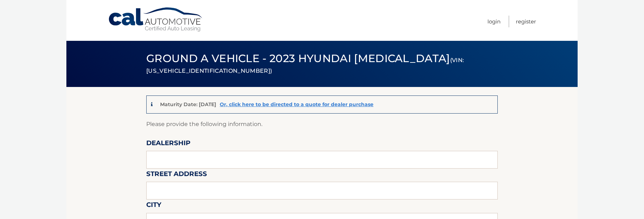 Image resolution: width=644 pixels, height=219 pixels. Describe the element at coordinates (526, 21) in the screenshot. I see `a: Register` at that location.